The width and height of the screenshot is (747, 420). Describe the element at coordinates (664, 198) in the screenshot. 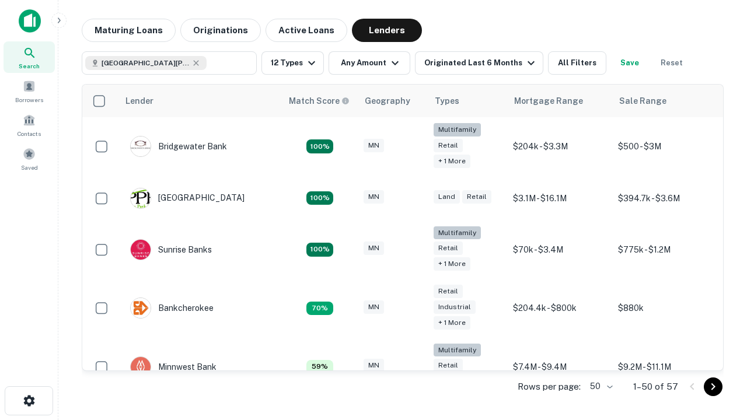

I see `td: $394.7k - $3.6M` at that location.